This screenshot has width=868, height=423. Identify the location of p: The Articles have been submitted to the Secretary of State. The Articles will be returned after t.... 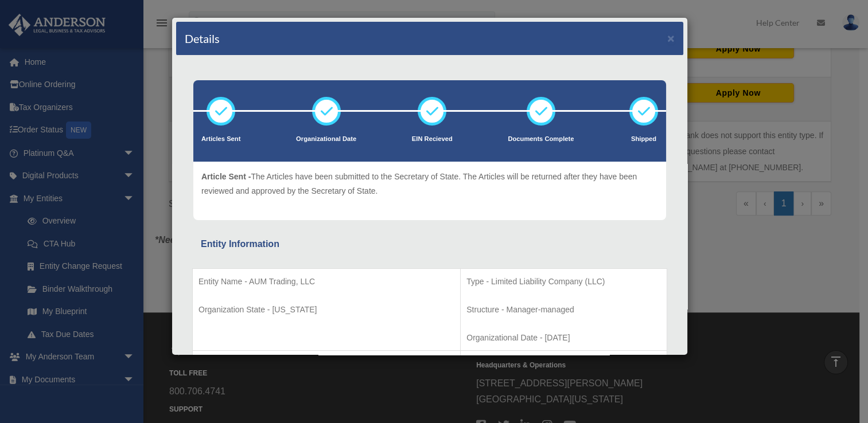
(430, 183).